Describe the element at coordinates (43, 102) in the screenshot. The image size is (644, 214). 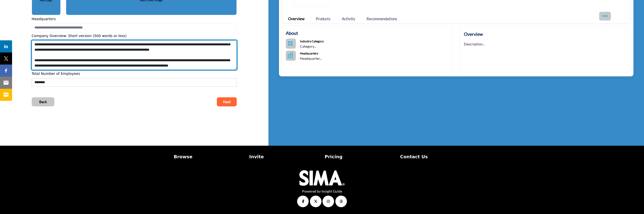
I see `button: Back` at that location.